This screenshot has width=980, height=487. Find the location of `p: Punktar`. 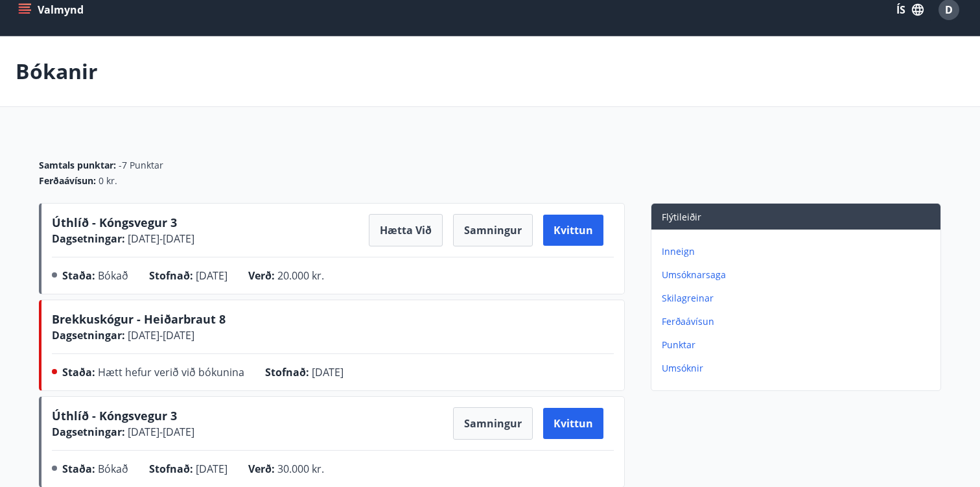

p: Punktar is located at coordinates (799, 345).